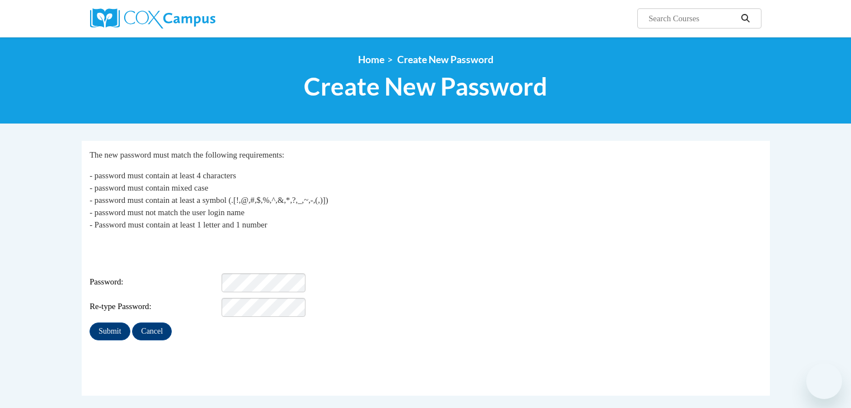 This screenshot has height=408, width=851. I want to click on input: Cancel, so click(152, 332).